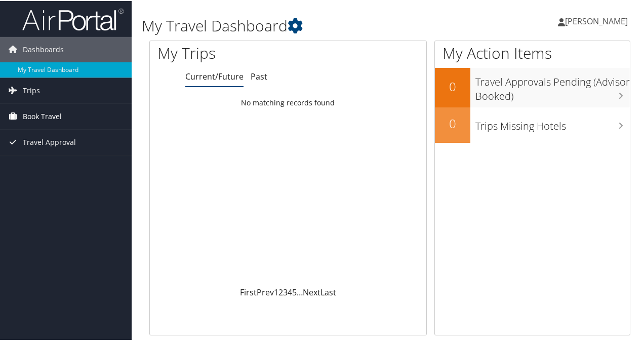 The width and height of the screenshot is (644, 341). What do you see at coordinates (231, 52) in the screenshot?
I see `h1: My Trips` at bounding box center [231, 52].